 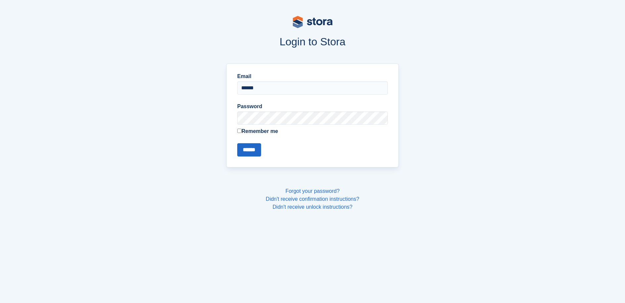 I want to click on a: Didn't receive confirmation instructions?, so click(x=312, y=199).